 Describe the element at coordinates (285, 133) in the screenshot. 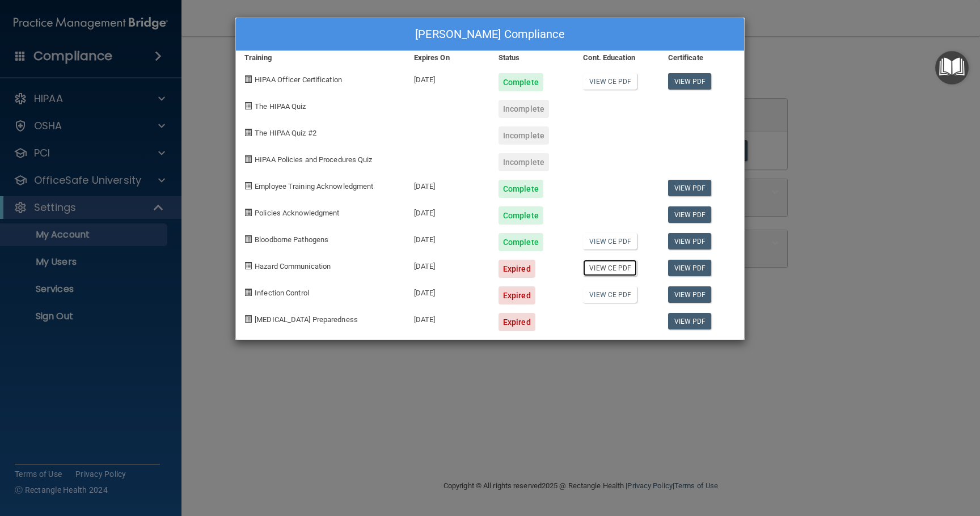

I see `span: The HIPAA Quiz #2` at that location.